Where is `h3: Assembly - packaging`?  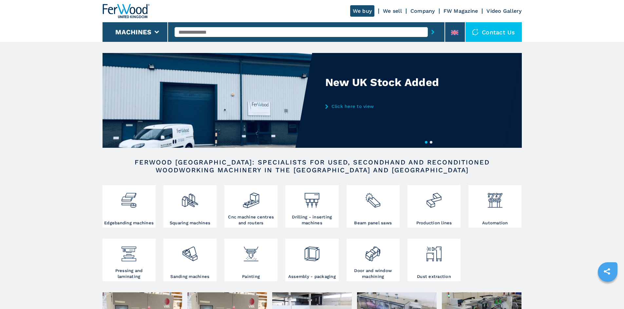 h3: Assembly - packaging is located at coordinates (312, 277).